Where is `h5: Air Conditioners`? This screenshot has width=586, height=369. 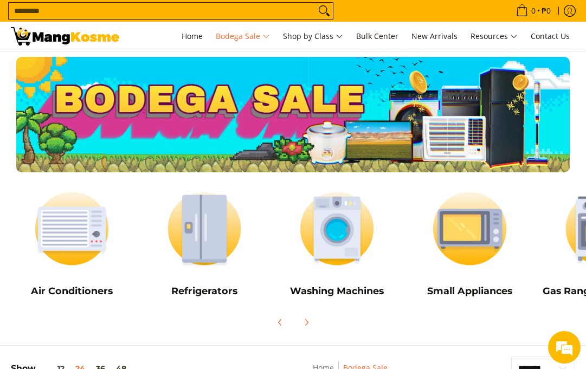 h5: Air Conditioners is located at coordinates (72, 291).